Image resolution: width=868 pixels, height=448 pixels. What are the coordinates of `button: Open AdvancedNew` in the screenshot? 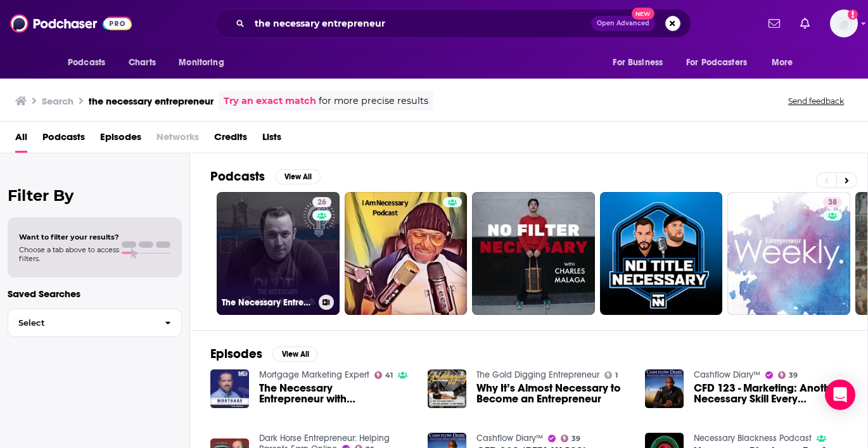 It's located at (622, 23).